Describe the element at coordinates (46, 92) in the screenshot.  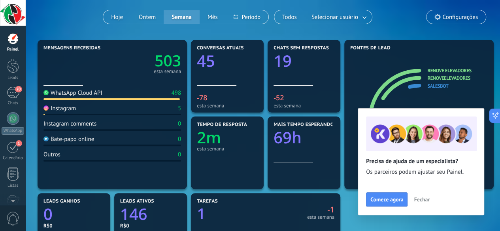
I see `img: WhatsApp Cloud API` at that location.